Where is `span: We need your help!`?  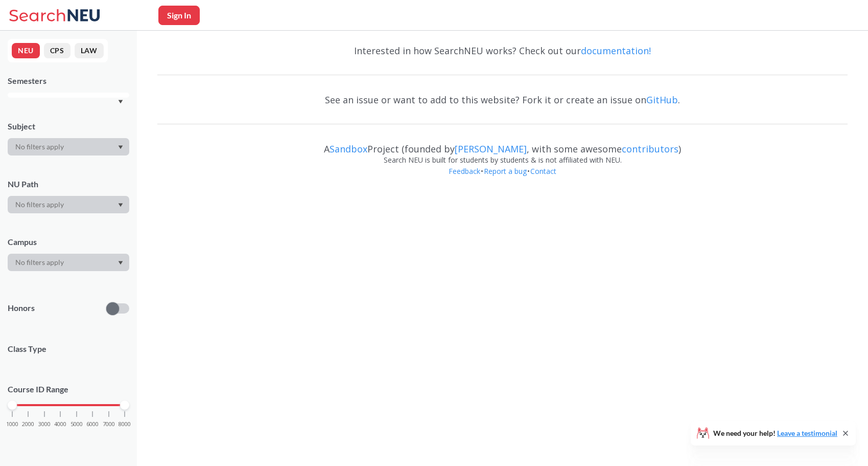
span: We need your help! is located at coordinates (775, 433).